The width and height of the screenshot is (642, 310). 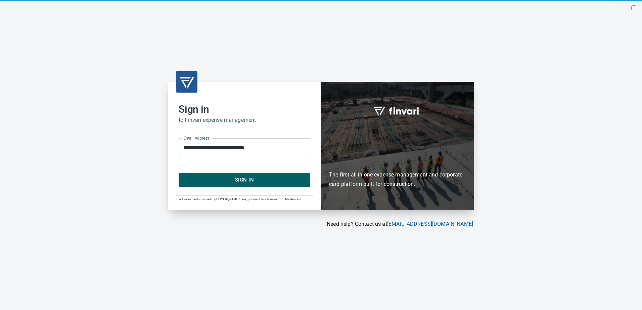 What do you see at coordinates (245, 180) in the screenshot?
I see `span: Sign In` at bounding box center [245, 180].